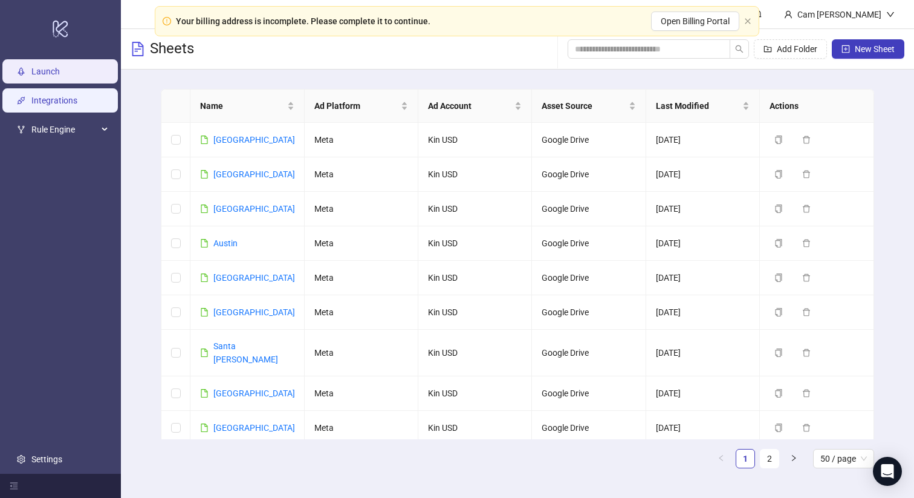  What do you see at coordinates (794, 458) in the screenshot?
I see `span: right` at bounding box center [794, 458].